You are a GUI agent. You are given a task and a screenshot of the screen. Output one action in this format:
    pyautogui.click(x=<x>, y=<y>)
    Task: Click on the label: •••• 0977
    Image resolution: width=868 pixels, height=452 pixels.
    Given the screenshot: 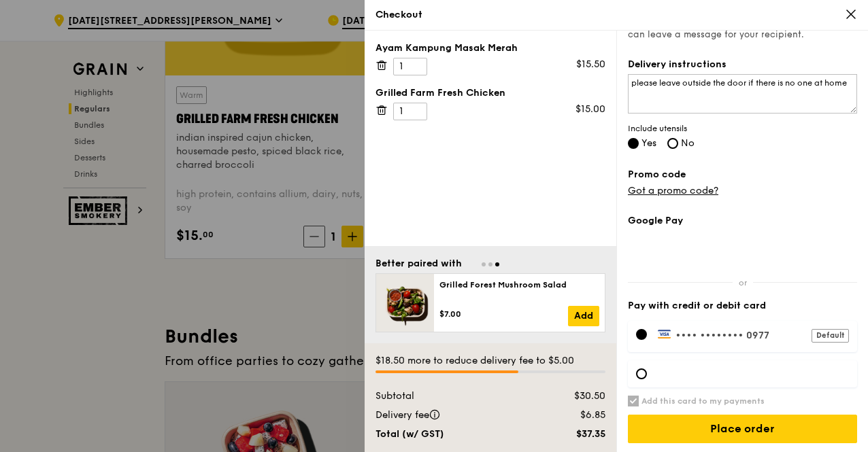 What is the action you would take?
    pyautogui.click(x=753, y=335)
    